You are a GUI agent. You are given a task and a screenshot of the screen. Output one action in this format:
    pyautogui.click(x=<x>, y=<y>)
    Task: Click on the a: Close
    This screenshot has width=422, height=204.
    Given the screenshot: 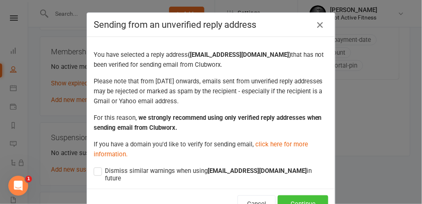 What is the action you would take?
    pyautogui.click(x=320, y=25)
    